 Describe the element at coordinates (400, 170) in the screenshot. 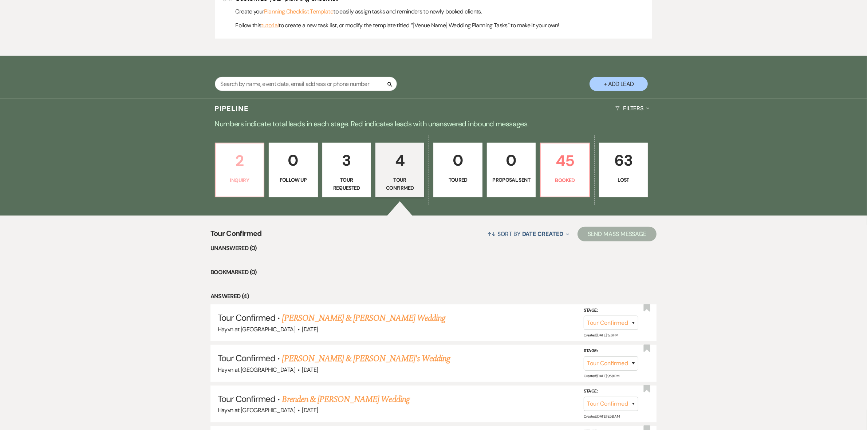

I see `a: 4Tour Confirmed` at that location.